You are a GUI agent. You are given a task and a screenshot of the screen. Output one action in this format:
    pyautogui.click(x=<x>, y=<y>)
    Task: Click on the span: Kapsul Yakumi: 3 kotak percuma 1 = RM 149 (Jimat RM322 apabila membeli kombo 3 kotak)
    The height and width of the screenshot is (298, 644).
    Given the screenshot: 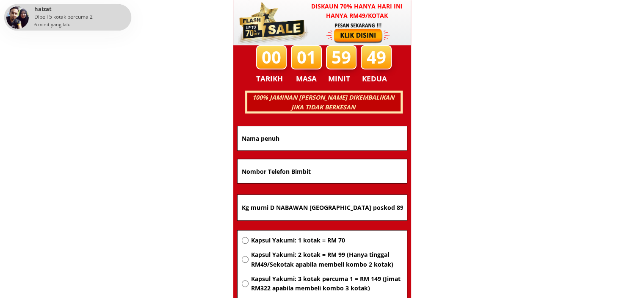 What is the action you would take?
    pyautogui.click(x=326, y=284)
    